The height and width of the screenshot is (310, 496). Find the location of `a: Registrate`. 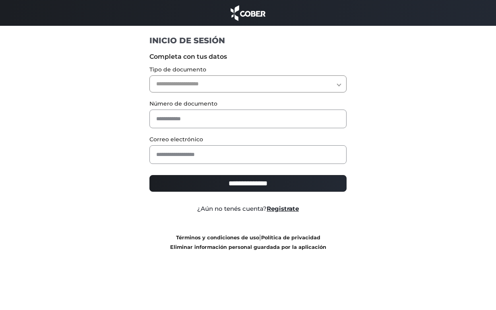

a: Registrate is located at coordinates (282, 209).